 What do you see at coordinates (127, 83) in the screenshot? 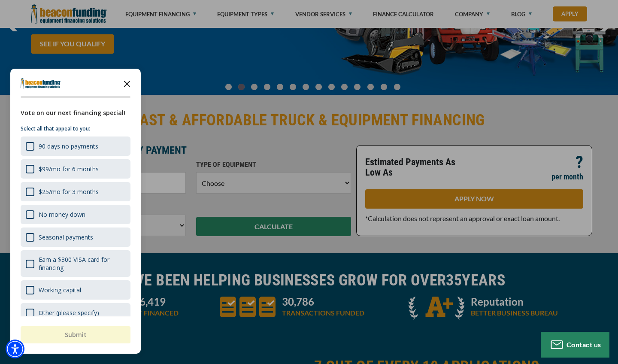
I see `button: Close the survey` at bounding box center [127, 83].